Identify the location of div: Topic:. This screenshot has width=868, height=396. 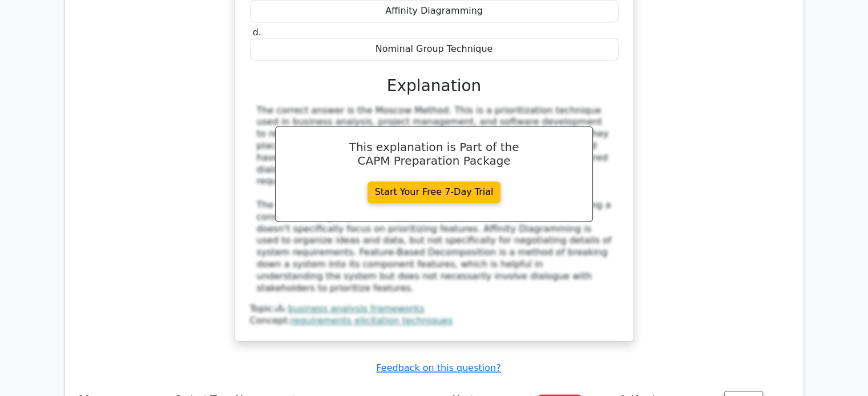
(434, 309).